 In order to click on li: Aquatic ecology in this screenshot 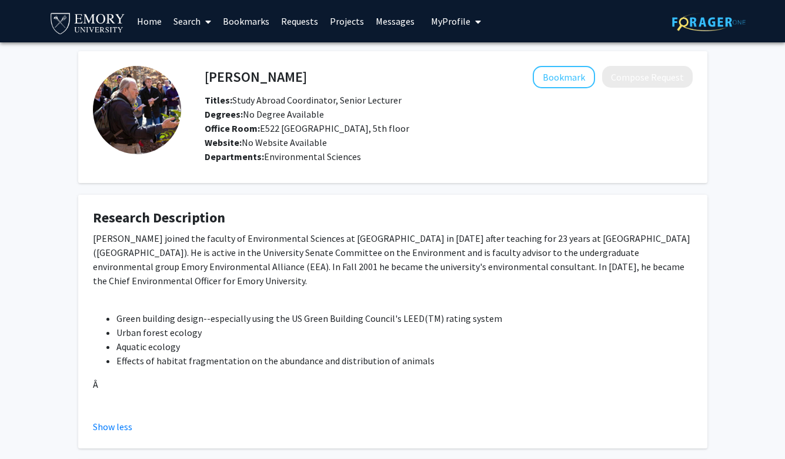, I will do `click(405, 347)`.